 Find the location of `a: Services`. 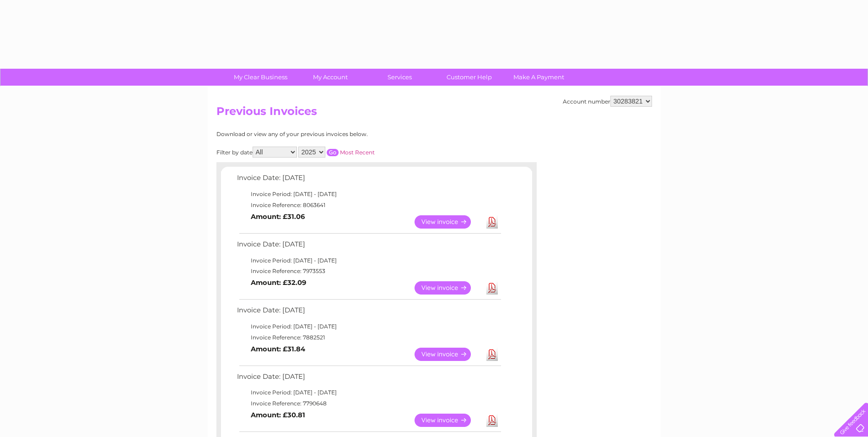

a: Services is located at coordinates (400, 77).